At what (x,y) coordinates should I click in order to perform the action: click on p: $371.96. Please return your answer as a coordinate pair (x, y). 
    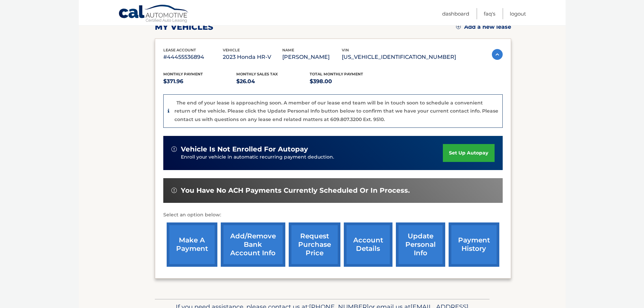
    Looking at the image, I should click on (200, 81).